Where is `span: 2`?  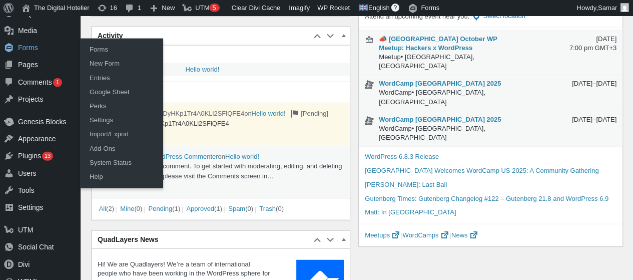 span: 2 is located at coordinates (110, 209).